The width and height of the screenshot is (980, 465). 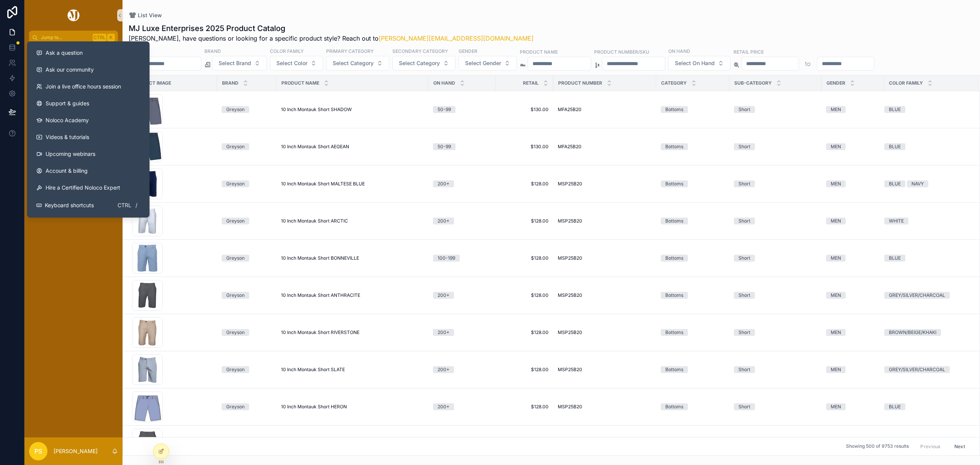 I want to click on span: 10 Inch Montauk Short SLATE, so click(x=313, y=369).